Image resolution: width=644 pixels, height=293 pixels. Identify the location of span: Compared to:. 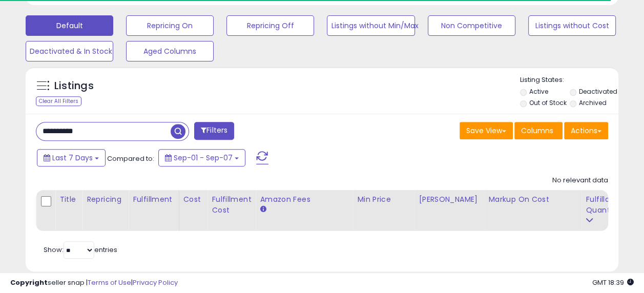
(131, 158).